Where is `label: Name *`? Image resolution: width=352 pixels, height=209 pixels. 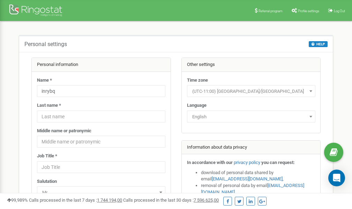
label: Name * is located at coordinates (44, 80).